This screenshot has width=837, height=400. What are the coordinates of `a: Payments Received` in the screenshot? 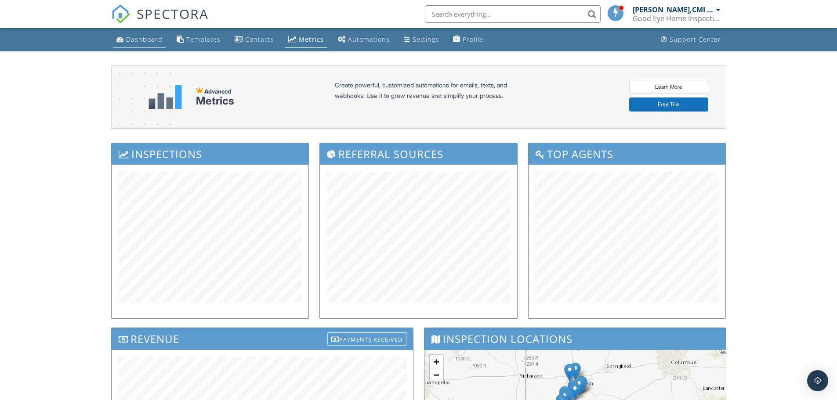 It's located at (367, 337).